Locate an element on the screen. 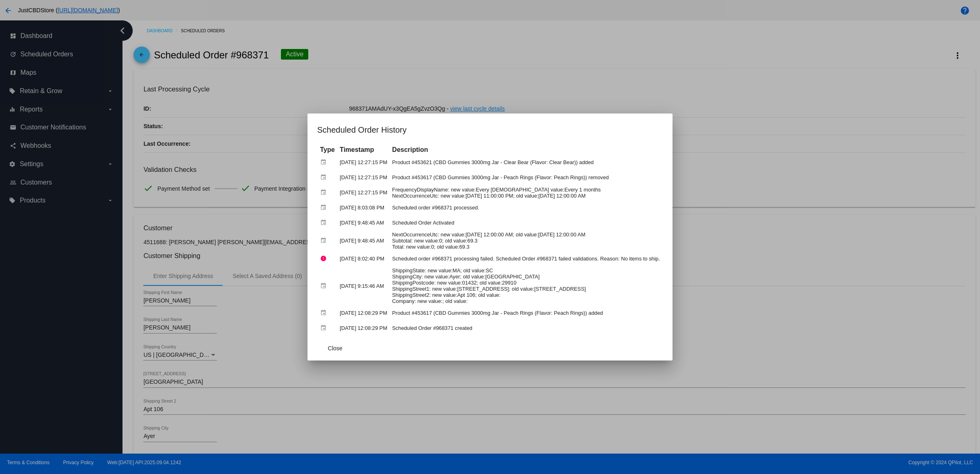 This screenshot has width=980, height=474. td: ShippingState: new value:MA; old value:SC ShippingCity: new value:Ayer; old value:[GEOGRAPHIC_DAT... is located at coordinates (526, 286).